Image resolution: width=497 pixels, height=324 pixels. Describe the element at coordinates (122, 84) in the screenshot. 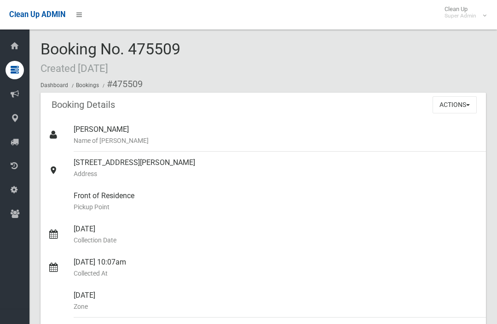

I see `li: #475509` at that location.